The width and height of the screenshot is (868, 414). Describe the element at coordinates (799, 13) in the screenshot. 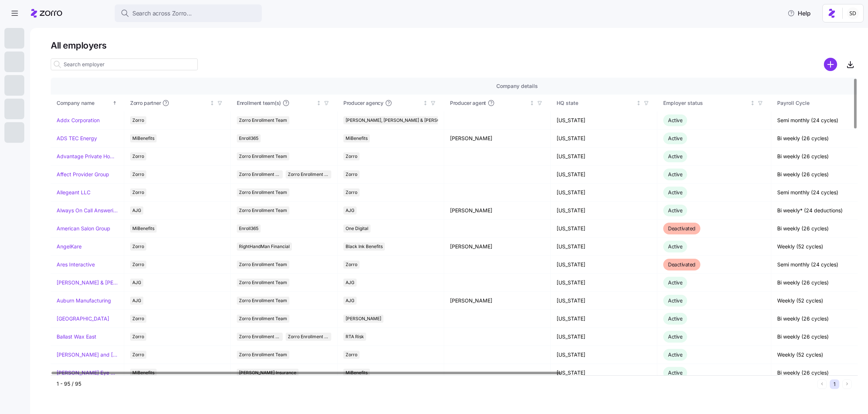

I see `span: Help` at that location.